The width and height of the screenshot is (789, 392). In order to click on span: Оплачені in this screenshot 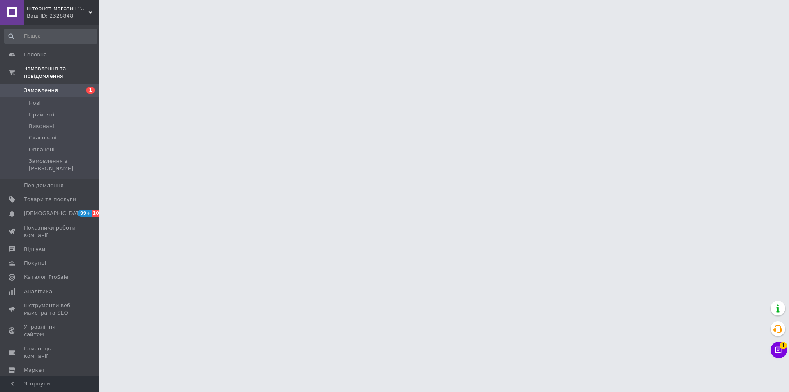, I will do `click(41, 150)`.